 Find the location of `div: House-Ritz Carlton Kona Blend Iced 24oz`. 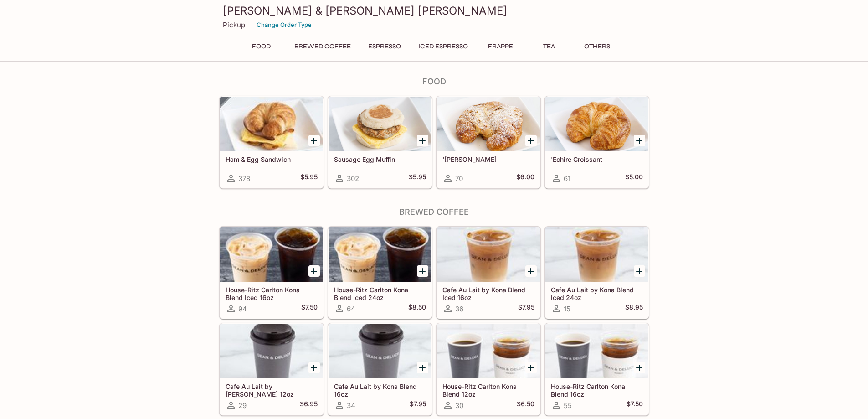

div: House-Ritz Carlton Kona Blend Iced 24oz is located at coordinates (380, 255).